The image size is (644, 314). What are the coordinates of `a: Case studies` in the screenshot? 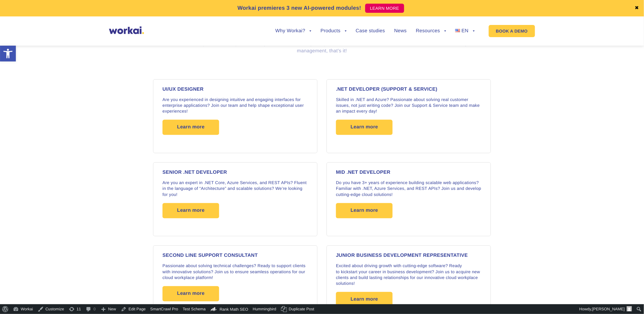 It's located at (370, 31).